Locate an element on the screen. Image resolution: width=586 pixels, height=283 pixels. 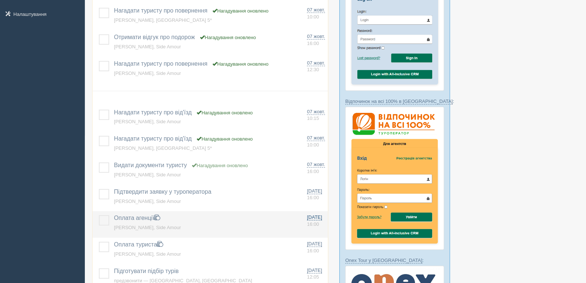
a: Оплата агенції is located at coordinates (137, 218).